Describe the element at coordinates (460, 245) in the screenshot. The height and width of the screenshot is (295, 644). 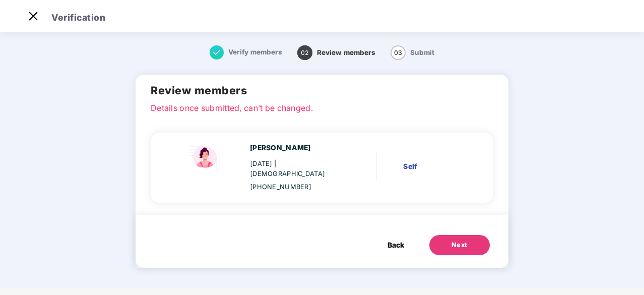
I see `div: Next` at that location.